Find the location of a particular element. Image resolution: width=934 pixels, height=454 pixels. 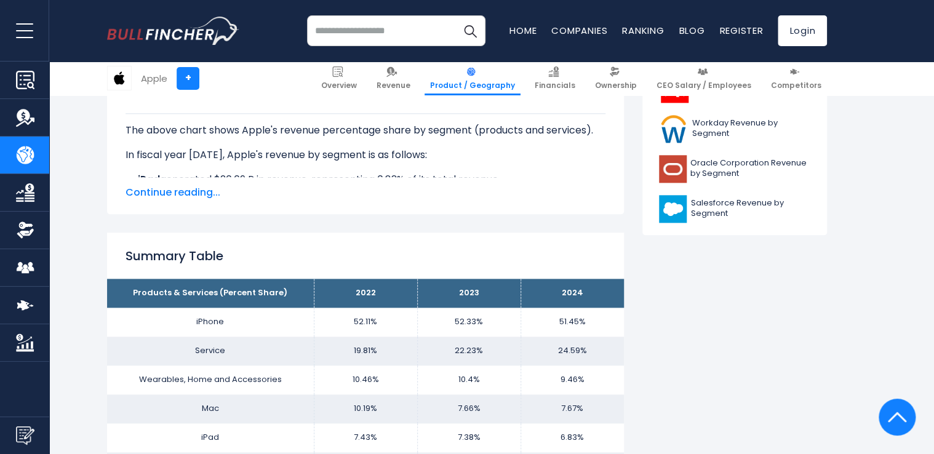

th: 2023 is located at coordinates (469, 293).